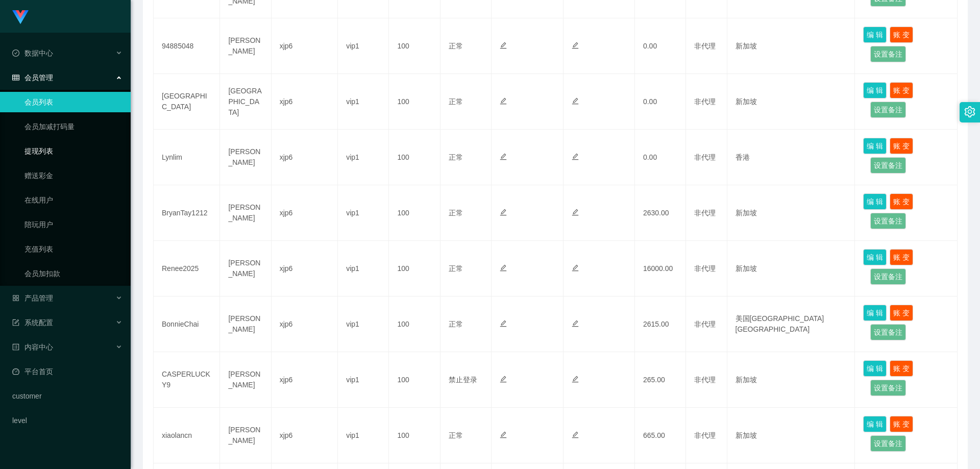 The image size is (980, 469). What do you see at coordinates (74, 127) in the screenshot?
I see `a: 会员加减打码量` at bounding box center [74, 127].